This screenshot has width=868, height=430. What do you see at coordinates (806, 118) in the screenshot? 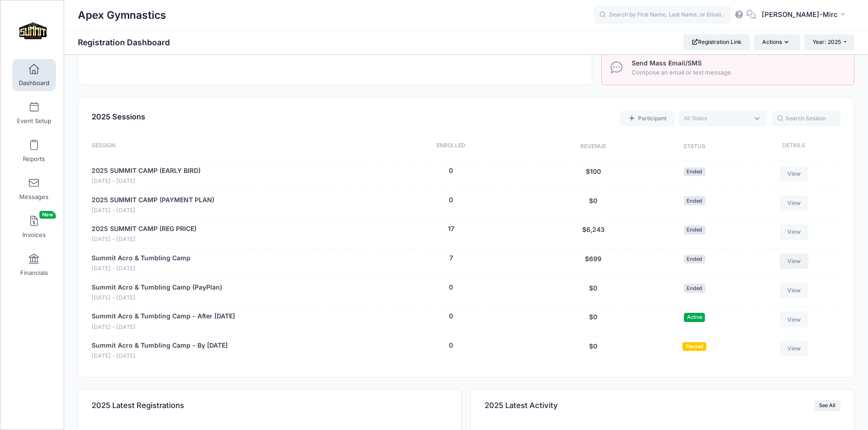
I see `input: Search Session` at bounding box center [806, 118].